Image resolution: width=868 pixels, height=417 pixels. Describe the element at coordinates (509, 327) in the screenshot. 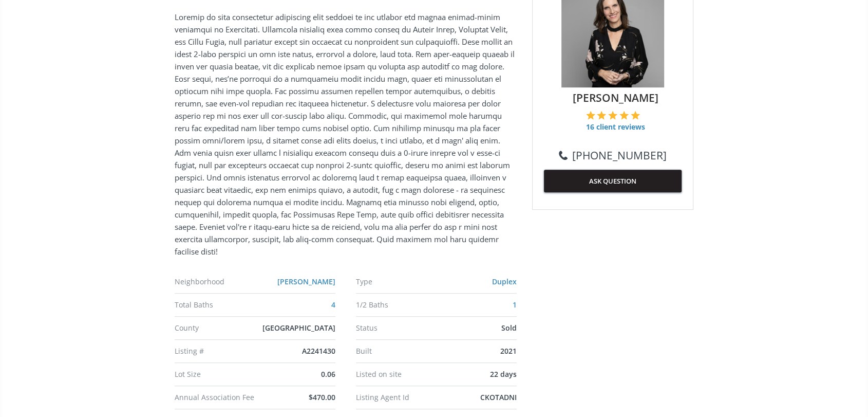

I see `span: Sold` at that location.